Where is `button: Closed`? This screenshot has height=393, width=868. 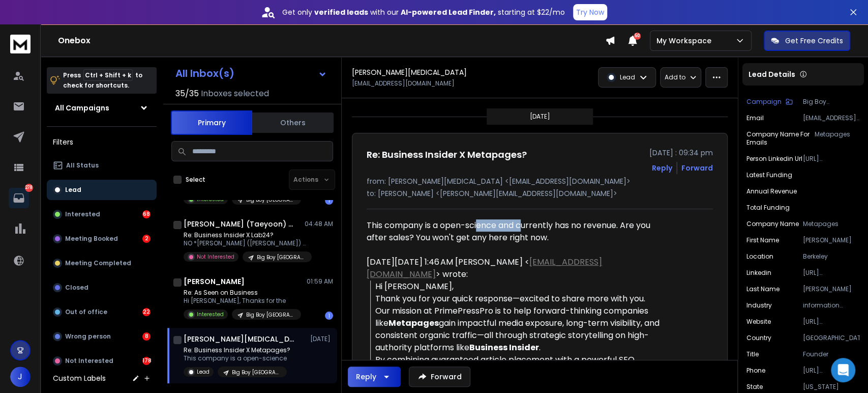 button: Closed is located at coordinates (101, 288).